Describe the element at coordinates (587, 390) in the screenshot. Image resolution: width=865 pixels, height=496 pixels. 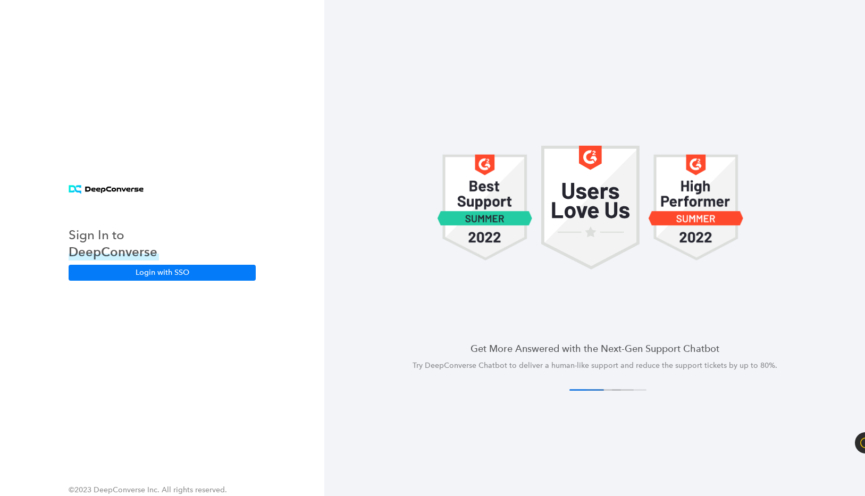
I see `button: 1` at that location.